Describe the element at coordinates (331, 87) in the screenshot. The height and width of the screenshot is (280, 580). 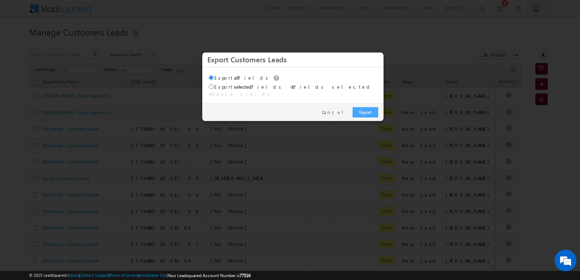
I see `span: - fields selected` at that location.